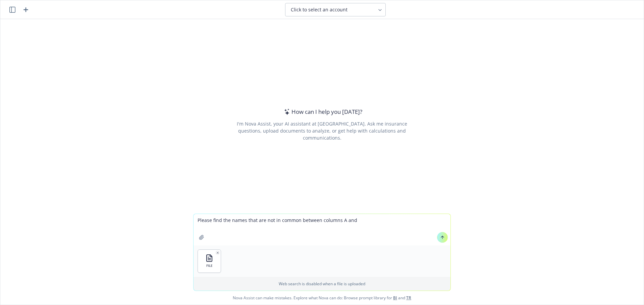 The height and width of the screenshot is (305, 644). Describe the element at coordinates (322, 298) in the screenshot. I see `span: Nova Assist can make mistakes. Explore what Nova can do: Browse prompt library for and` at that location.